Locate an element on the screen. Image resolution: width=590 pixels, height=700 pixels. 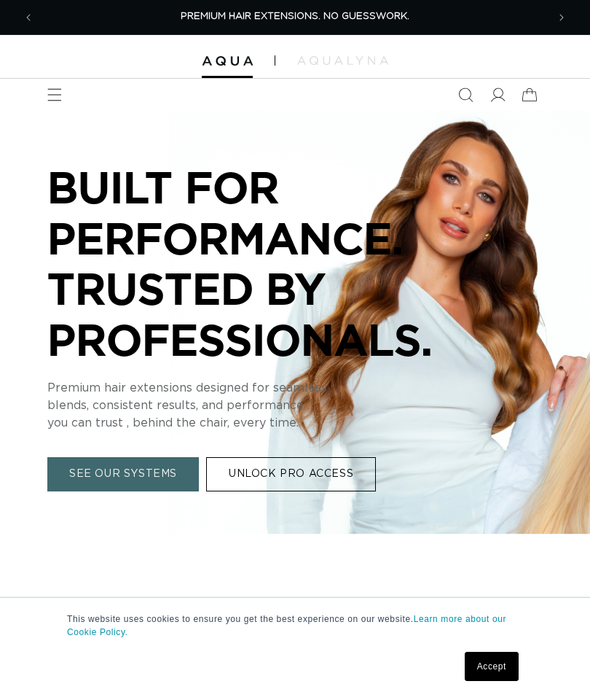
p: you can trust , behind the chair, every time. is located at coordinates (266, 423).